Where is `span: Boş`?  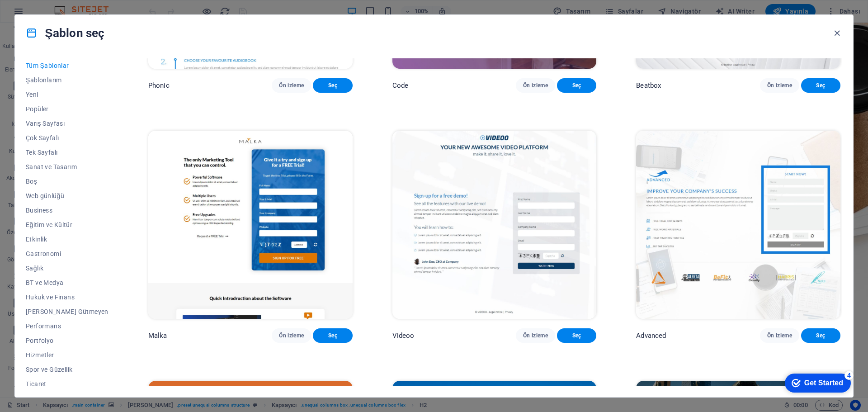 span: Boş is located at coordinates (67, 181).